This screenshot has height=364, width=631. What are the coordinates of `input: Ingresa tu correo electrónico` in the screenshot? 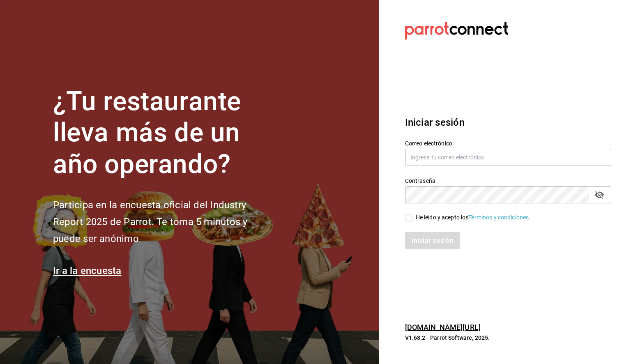 It's located at (509, 157).